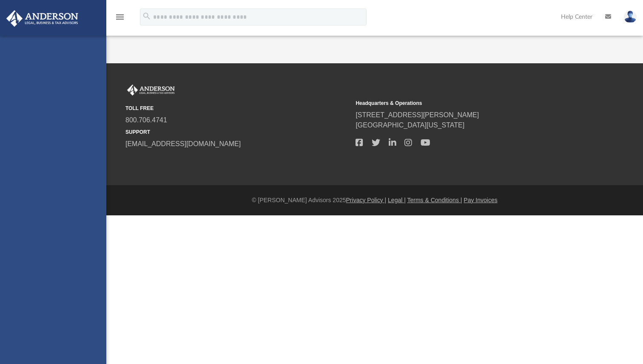 This screenshot has width=643, height=364. What do you see at coordinates (467, 104) in the screenshot?
I see `small: Headquarters & Operations` at bounding box center [467, 104].